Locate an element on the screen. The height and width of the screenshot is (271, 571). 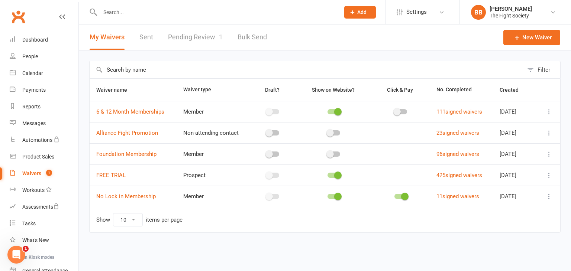
a: Automations is located at coordinates (44, 140).